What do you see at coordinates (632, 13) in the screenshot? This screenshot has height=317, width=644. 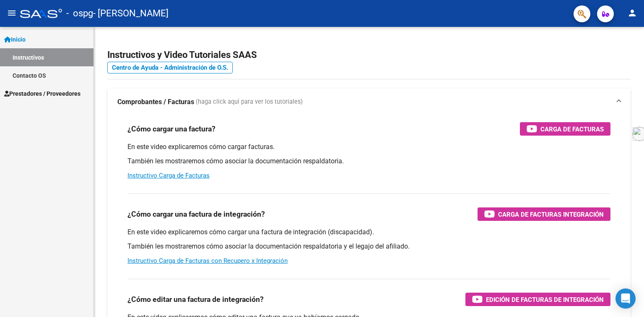 I see `mat-icon: person` at bounding box center [632, 13].